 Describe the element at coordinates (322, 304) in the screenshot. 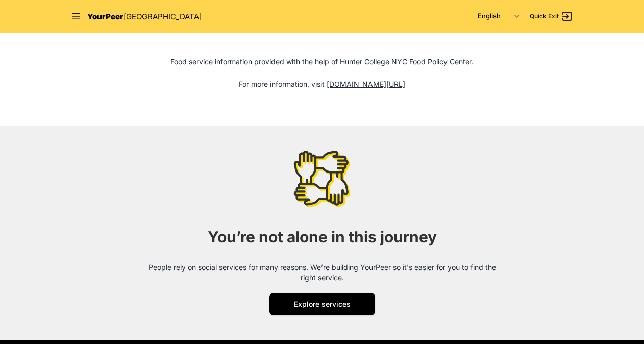

I see `span: Explore services` at that location.